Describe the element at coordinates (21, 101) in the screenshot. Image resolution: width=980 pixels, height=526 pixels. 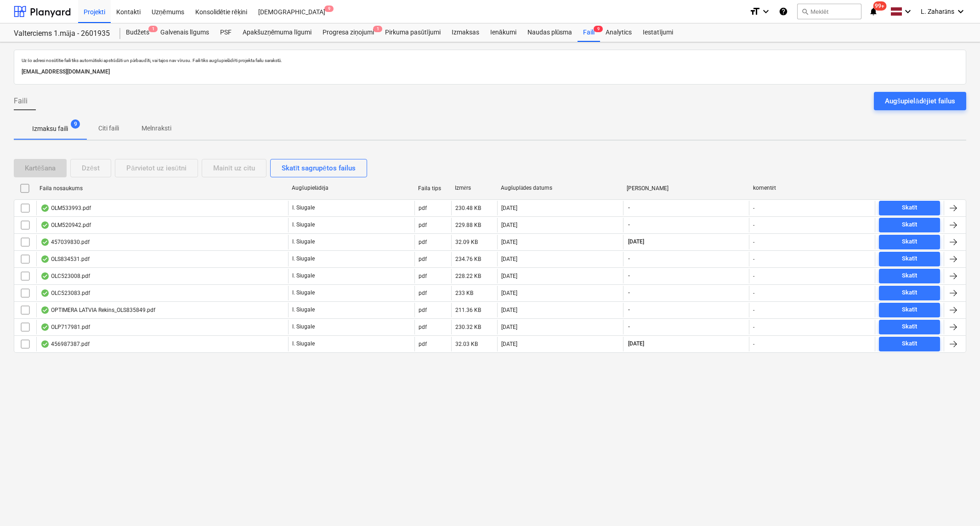
I see `span: Faili` at that location.